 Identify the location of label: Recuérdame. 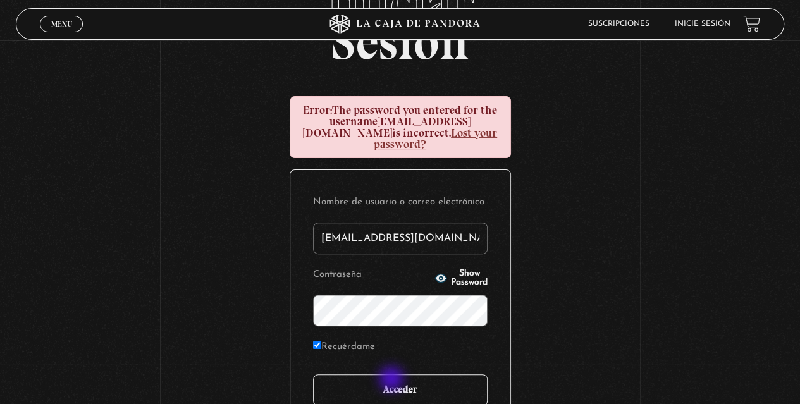
(344, 347).